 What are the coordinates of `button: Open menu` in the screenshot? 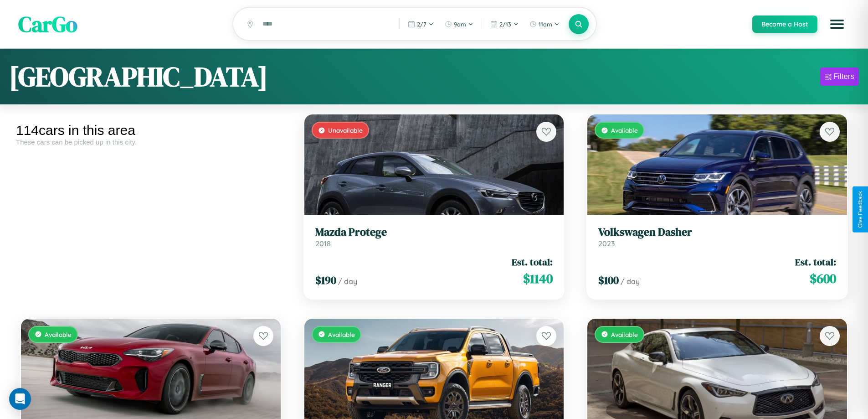 It's located at (837, 24).